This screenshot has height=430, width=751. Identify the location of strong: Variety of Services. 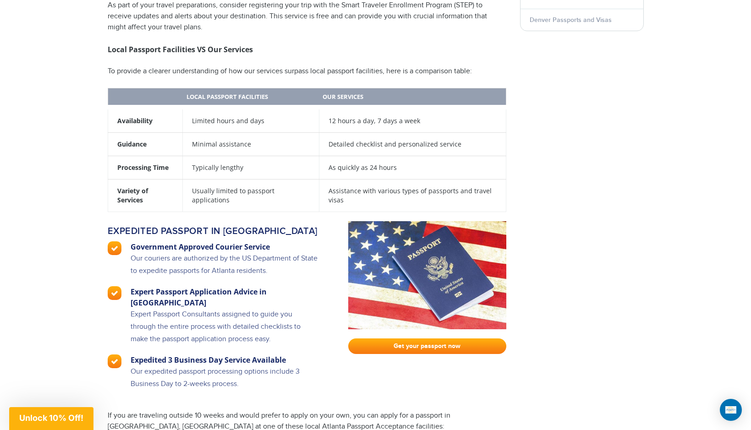
(132, 195).